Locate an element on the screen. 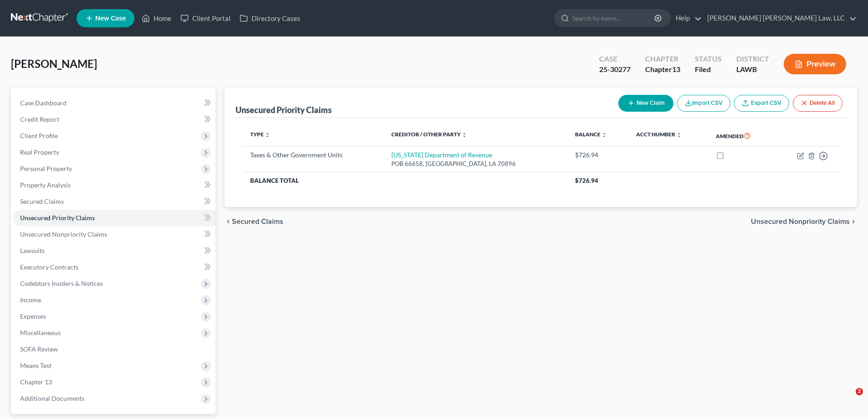 The width and height of the screenshot is (868, 419). input: Search by name... is located at coordinates (614, 18).